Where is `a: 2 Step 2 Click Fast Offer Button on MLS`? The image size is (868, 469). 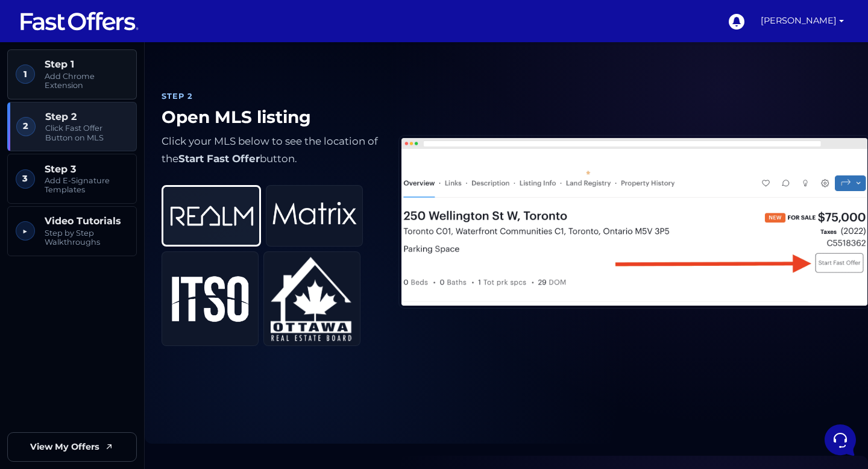 a: 2 Step 2 Click Fast Offer Button on MLS is located at coordinates (72, 127).